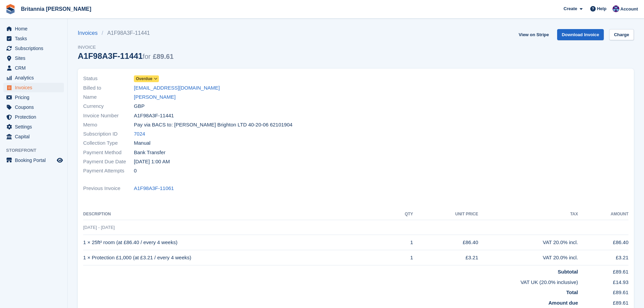  Describe the element at coordinates (142, 143) in the screenshot. I see `span: Manual` at that location.